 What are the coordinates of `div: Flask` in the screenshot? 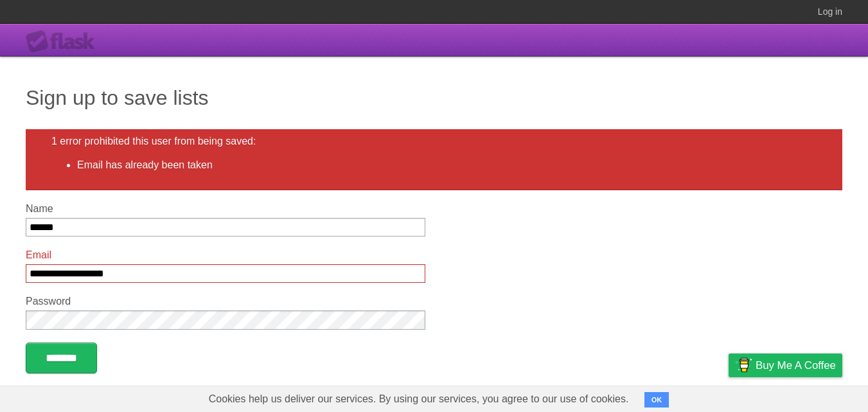 It's located at (64, 41).